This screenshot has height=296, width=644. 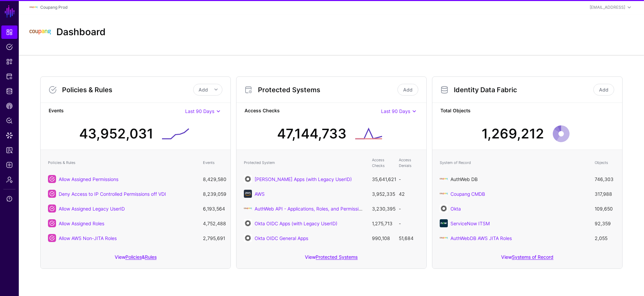 I want to click on td: 42, so click(x=408, y=194).